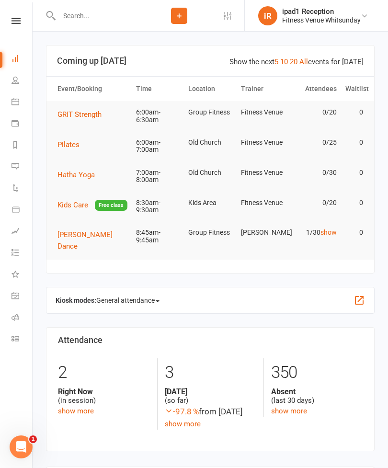 Image resolution: width=388 pixels, height=468 pixels. What do you see at coordinates (158, 116) in the screenshot?
I see `td: 6:00am-6:30am` at bounding box center [158, 116].